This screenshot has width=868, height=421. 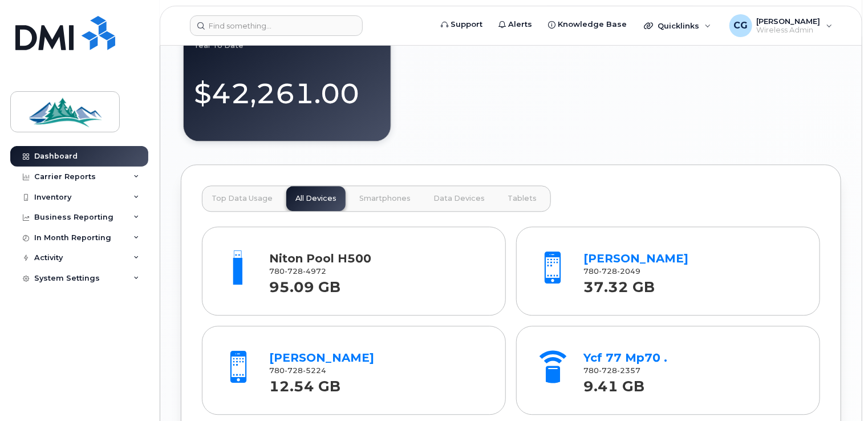 What do you see at coordinates (626, 358) in the screenshot?
I see `a: Ycf 77 Mp70 .` at bounding box center [626, 358].